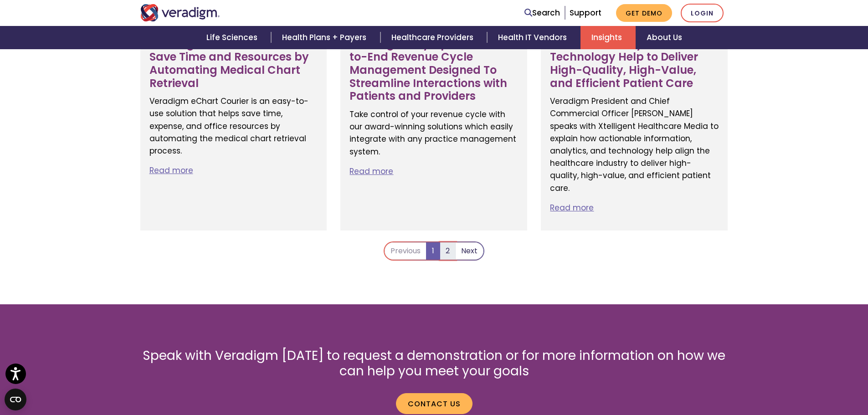 Image resolution: width=868 pixels, height=415 pixels. I want to click on a: Next, so click(470, 251).